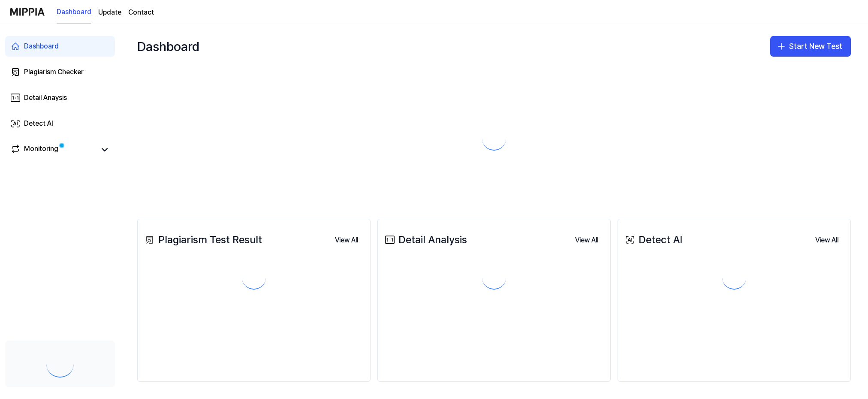 The height and width of the screenshot is (399, 868). Describe the element at coordinates (54, 72) in the screenshot. I see `div: Plagiarism Checker` at that location.